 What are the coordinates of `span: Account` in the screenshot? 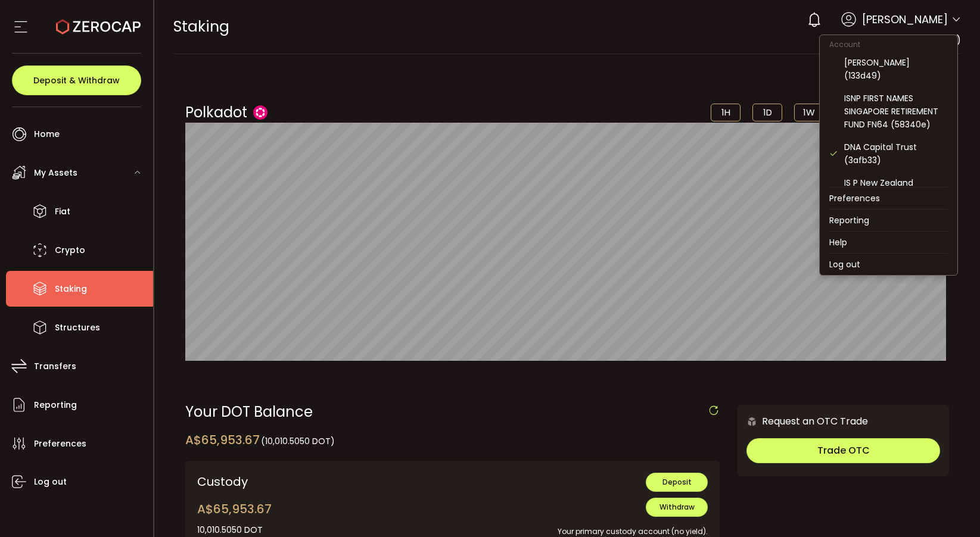 It's located at (845, 44).